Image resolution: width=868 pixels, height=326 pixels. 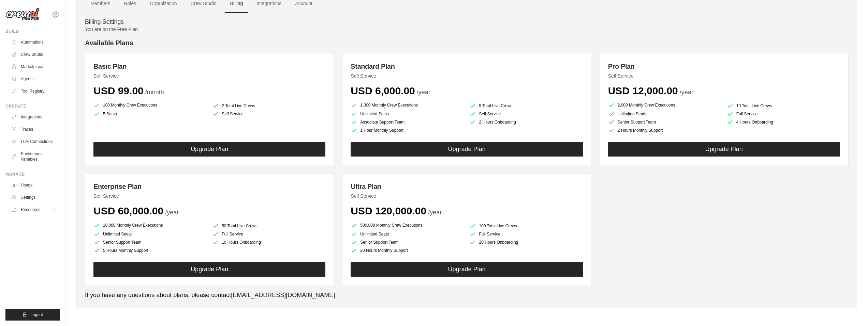 I want to click on li: 20 Hours Onboarding, so click(x=526, y=242).